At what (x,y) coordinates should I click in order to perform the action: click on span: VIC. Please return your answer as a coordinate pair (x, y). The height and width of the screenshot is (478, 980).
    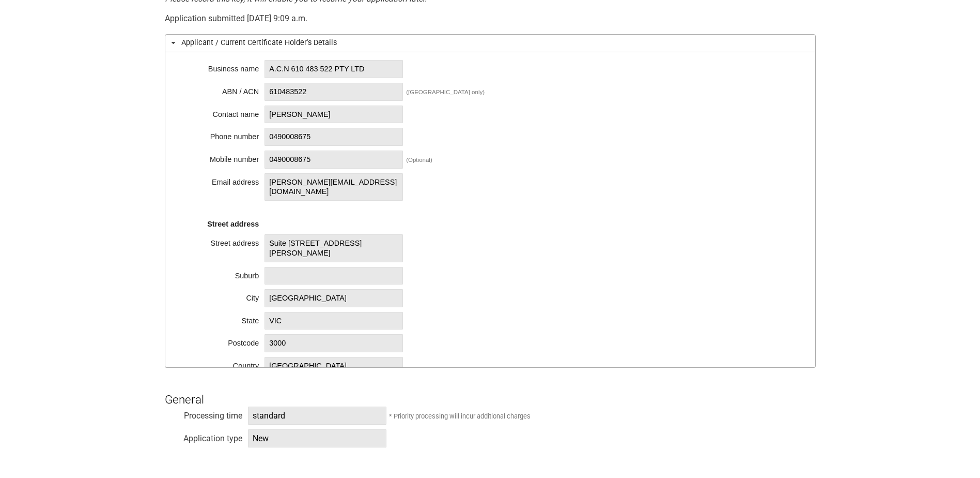
    Looking at the image, I should click on (334, 321).